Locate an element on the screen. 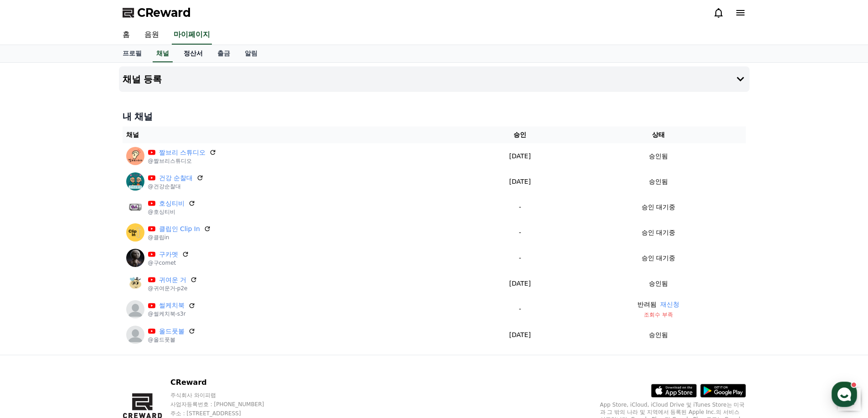 The width and height of the screenshot is (868, 418). th: 상태 is located at coordinates (658, 135).